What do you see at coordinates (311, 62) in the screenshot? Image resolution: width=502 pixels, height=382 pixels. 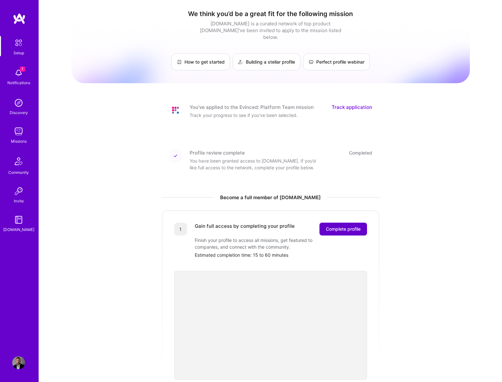 I see `img: Perfect profile webinar` at bounding box center [311, 62].